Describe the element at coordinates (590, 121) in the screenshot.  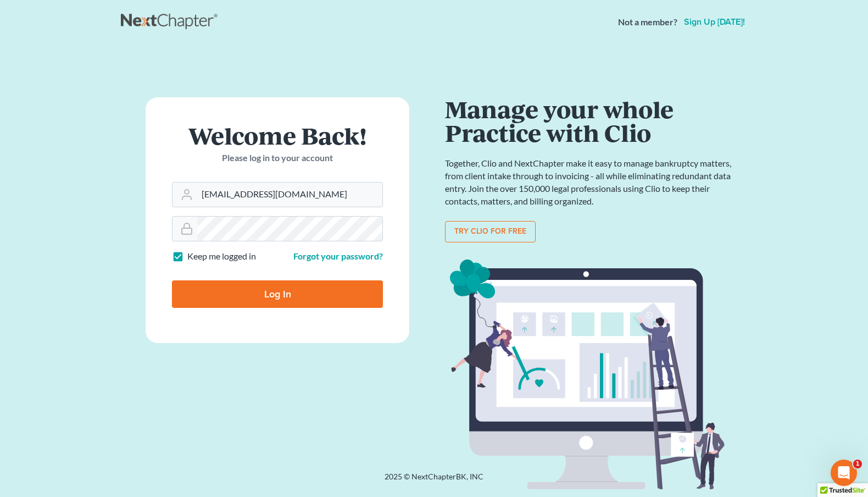
I see `h1: Manage your whole Practice with Clio` at that location.